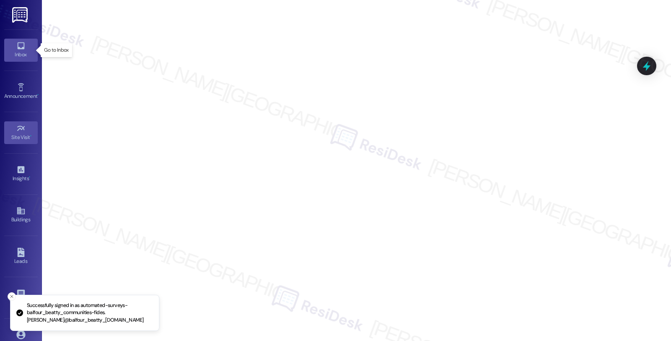  I want to click on a: Site Visit •, so click(21, 133).